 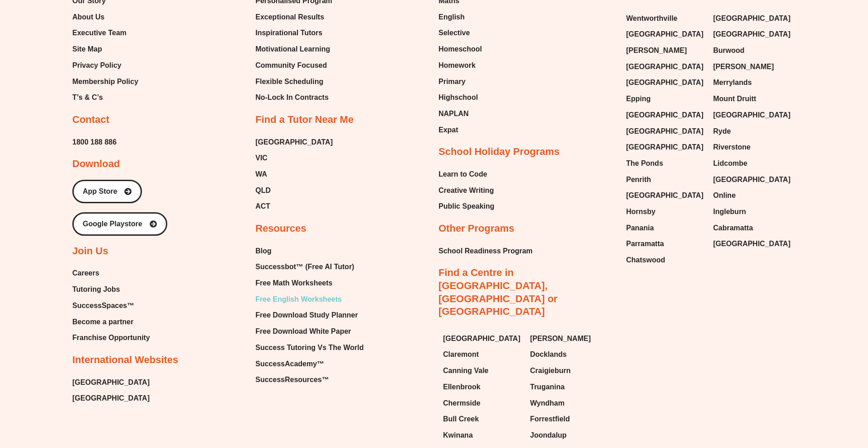 I want to click on a: T’s & C’s, so click(x=106, y=98).